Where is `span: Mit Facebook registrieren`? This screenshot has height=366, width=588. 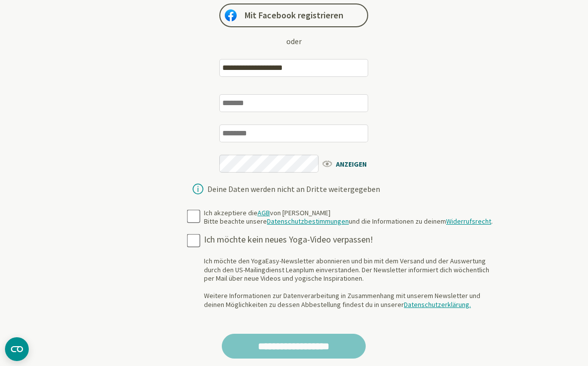 span: Mit Facebook registrieren is located at coordinates (294, 15).